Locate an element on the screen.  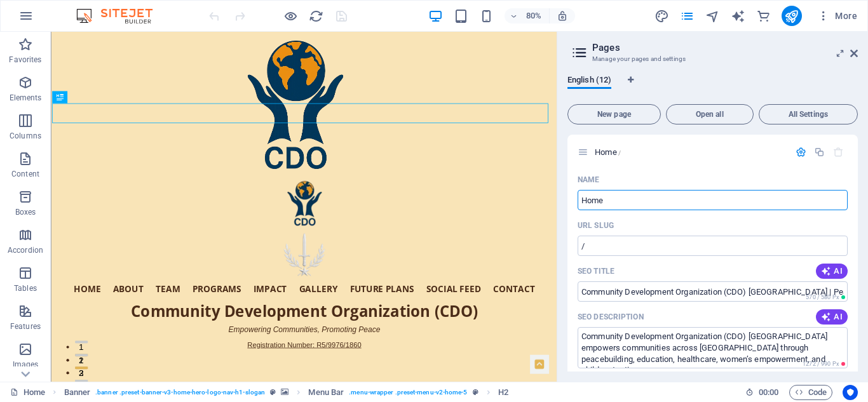
button: More is located at coordinates (837, 16).